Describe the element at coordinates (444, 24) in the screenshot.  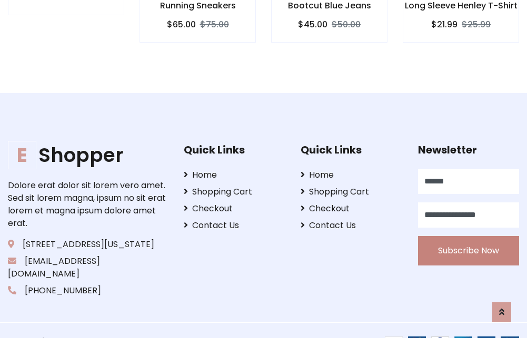
I see `h6: $21.99` at that location.